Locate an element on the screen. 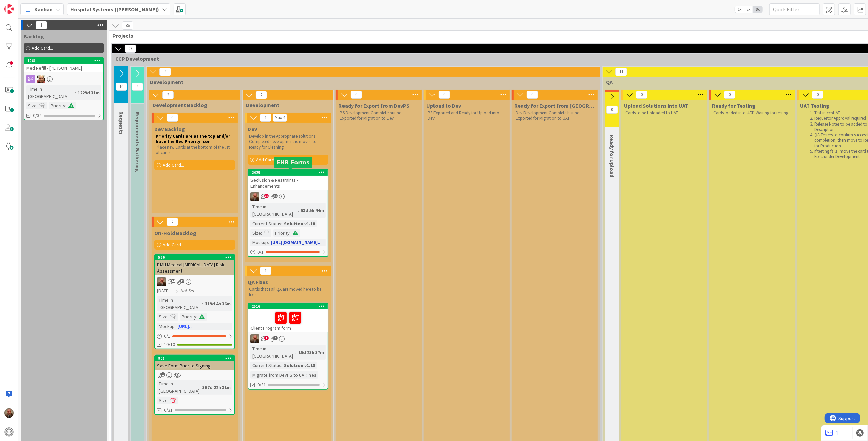 The height and width of the screenshot is (441, 868). span: 3x is located at coordinates (757, 10).